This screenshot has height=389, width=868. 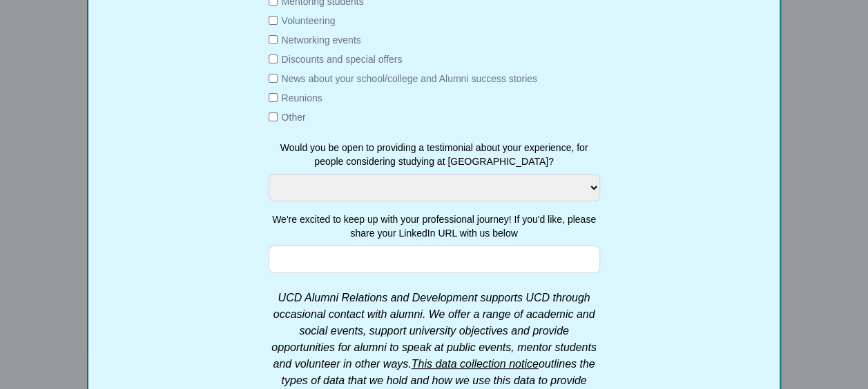 What do you see at coordinates (294, 117) in the screenshot?
I see `label: Other` at bounding box center [294, 117].